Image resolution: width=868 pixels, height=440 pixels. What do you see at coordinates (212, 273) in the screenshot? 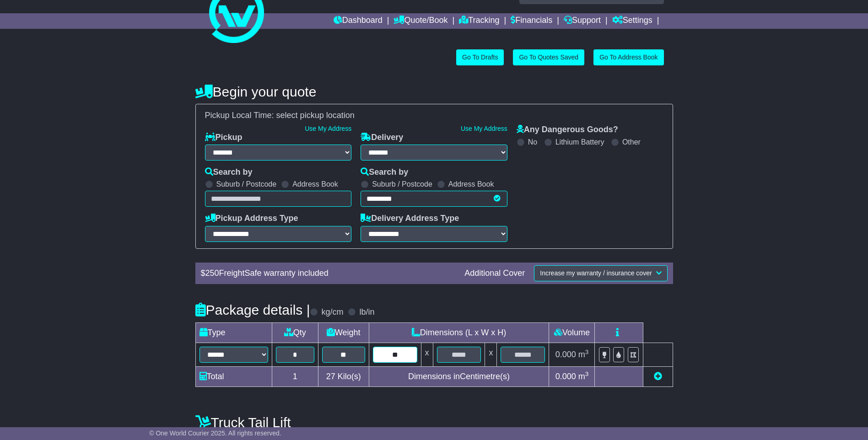
I see `span: 250` at bounding box center [212, 273].